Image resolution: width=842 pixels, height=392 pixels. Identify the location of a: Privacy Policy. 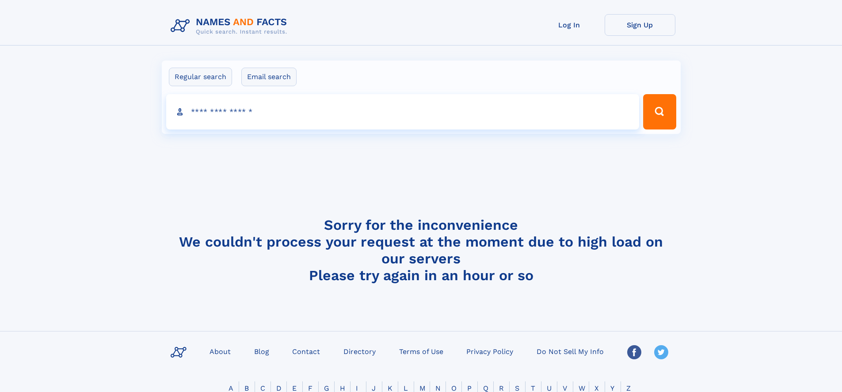
(490, 351).